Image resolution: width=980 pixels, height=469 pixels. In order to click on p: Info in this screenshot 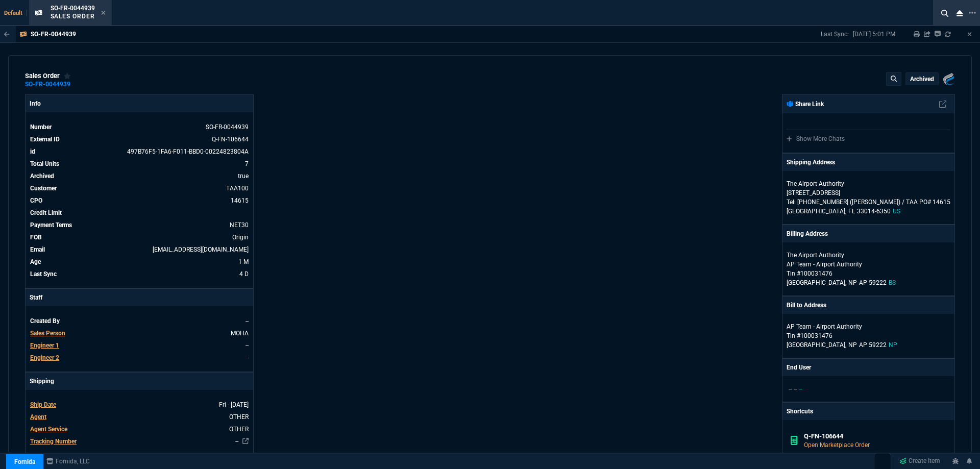, I will do `click(139, 103)`.